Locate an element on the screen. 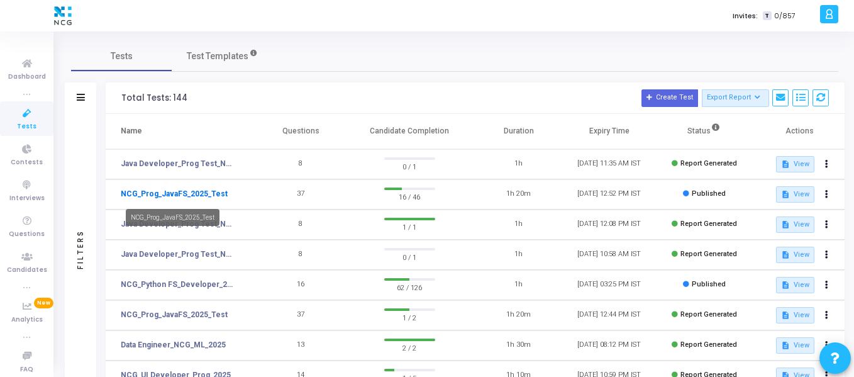 This screenshot has width=854, height=377. span: Test Templates is located at coordinates (218, 56).